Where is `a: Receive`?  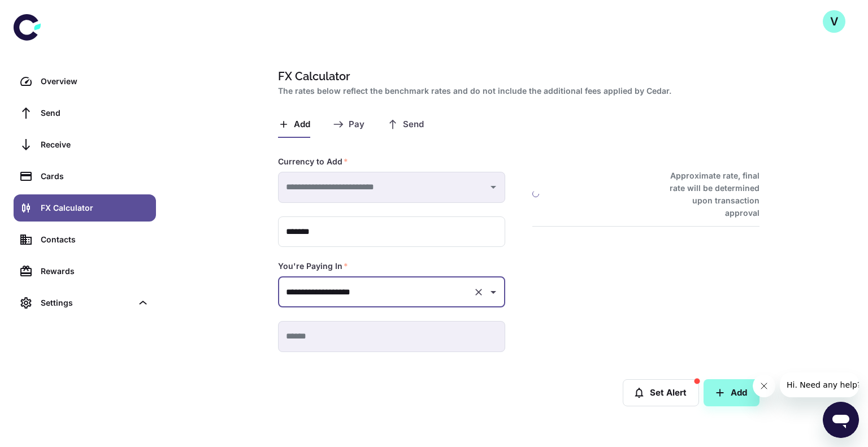 a: Receive is located at coordinates (84, 145).